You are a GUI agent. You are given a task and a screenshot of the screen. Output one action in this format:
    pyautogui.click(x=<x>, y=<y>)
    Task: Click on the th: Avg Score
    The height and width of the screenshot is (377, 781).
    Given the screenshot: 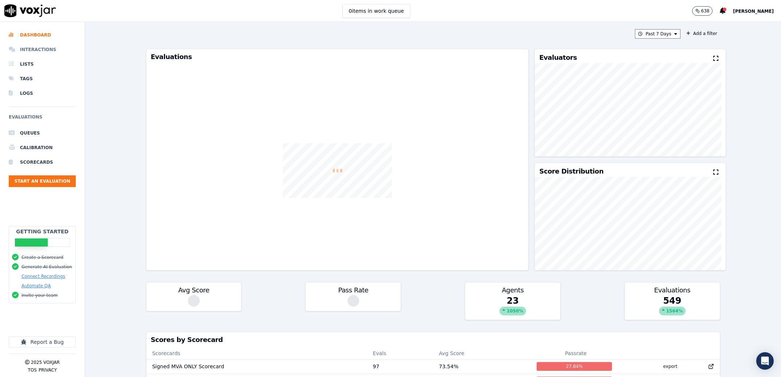 What is the action you would take?
    pyautogui.click(x=482, y=353)
    